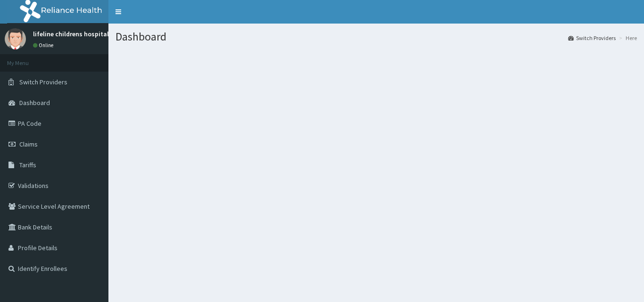  What do you see at coordinates (28, 165) in the screenshot?
I see `span: Tariffs` at bounding box center [28, 165].